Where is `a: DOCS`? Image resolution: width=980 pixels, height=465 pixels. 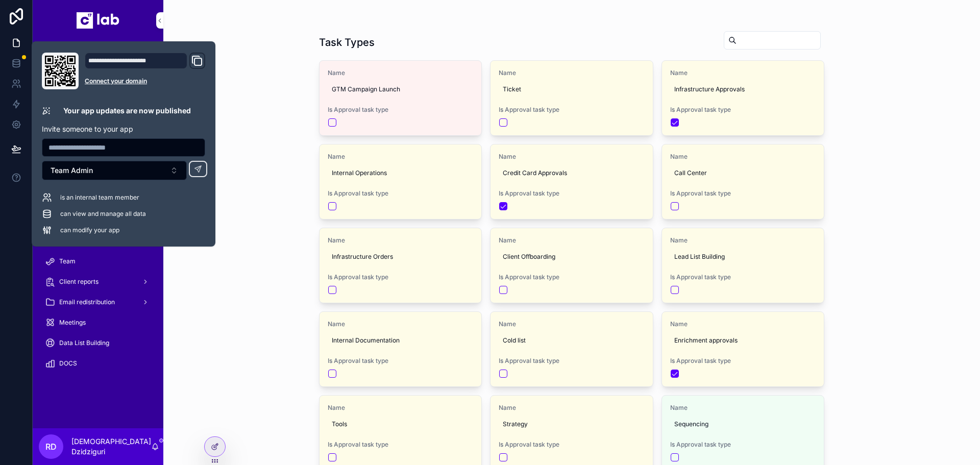
a: DOCS is located at coordinates (98, 363).